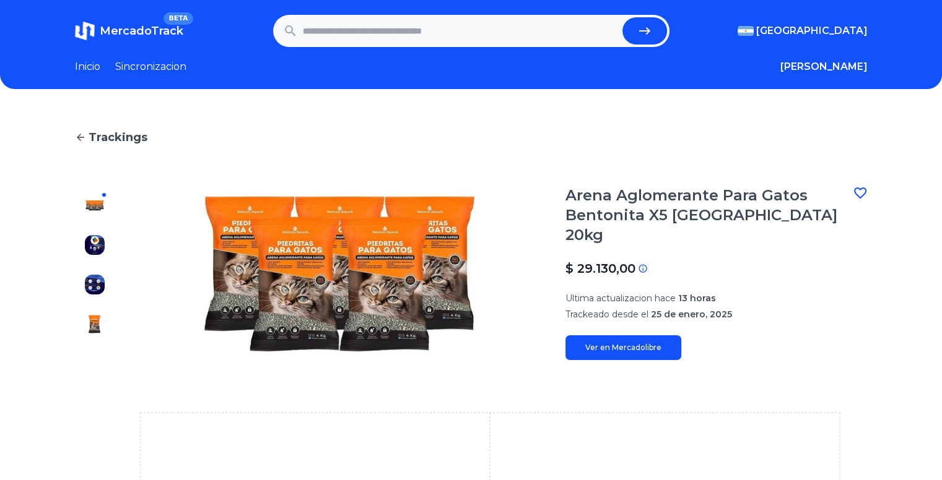 This screenshot has height=480, width=942. Describe the element at coordinates (471, 137) in the screenshot. I see `a: Trackings` at that location.